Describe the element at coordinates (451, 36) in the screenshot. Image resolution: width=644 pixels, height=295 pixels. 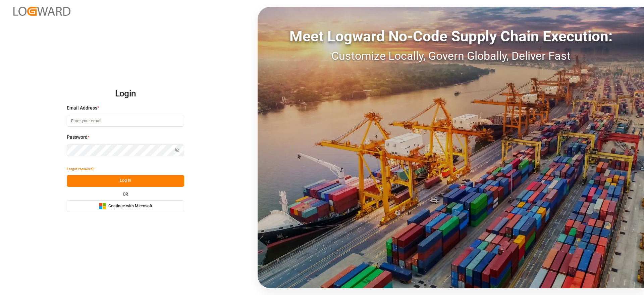
I see `div: Meet Logward No-Code Supply Chain Execution:` at that location.